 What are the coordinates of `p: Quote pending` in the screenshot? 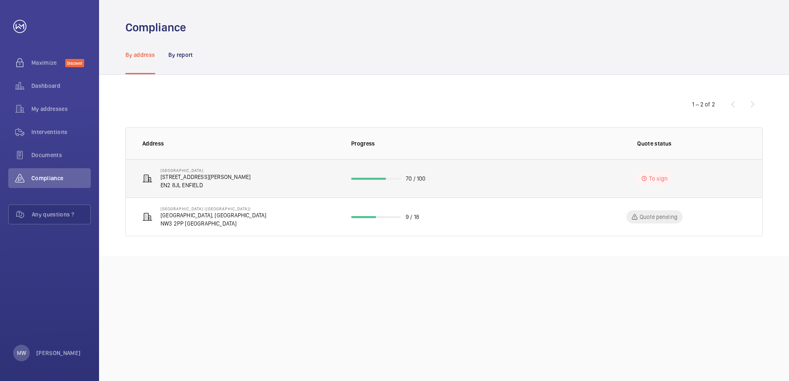 It's located at (659, 217).